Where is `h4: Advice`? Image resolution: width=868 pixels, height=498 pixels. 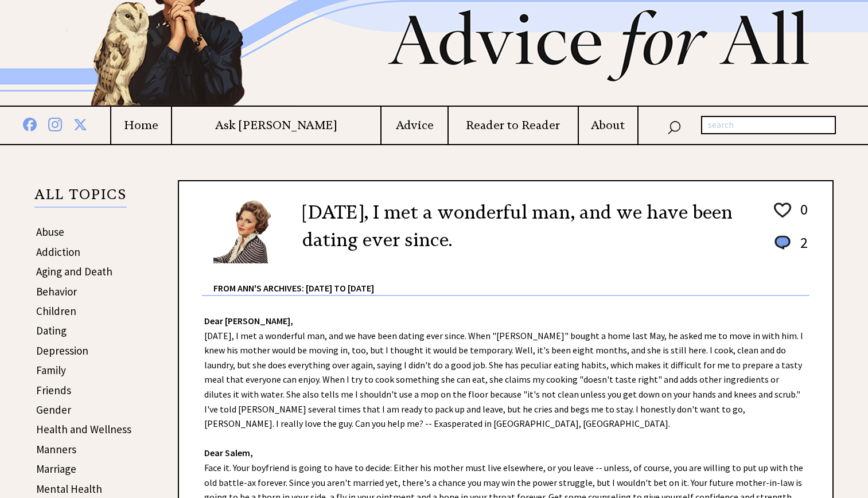
h4: Advice is located at coordinates (414, 125).